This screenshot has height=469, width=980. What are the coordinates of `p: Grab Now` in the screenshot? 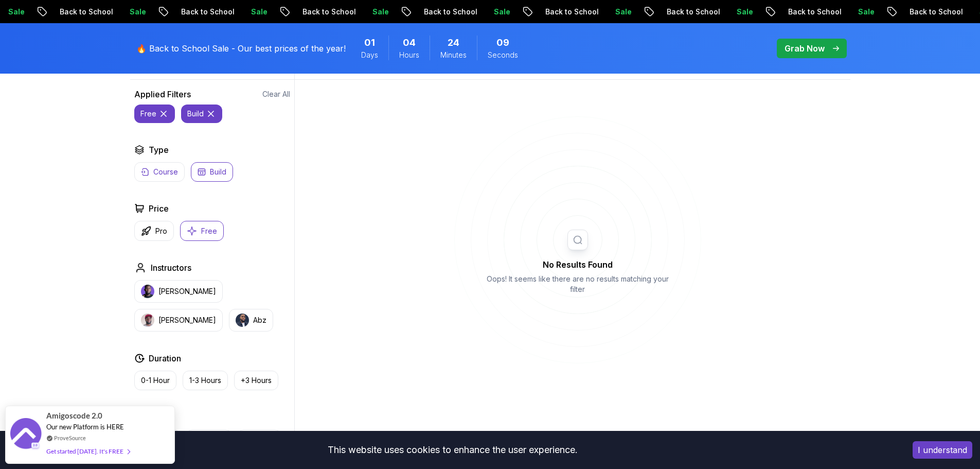 It's located at (804, 48).